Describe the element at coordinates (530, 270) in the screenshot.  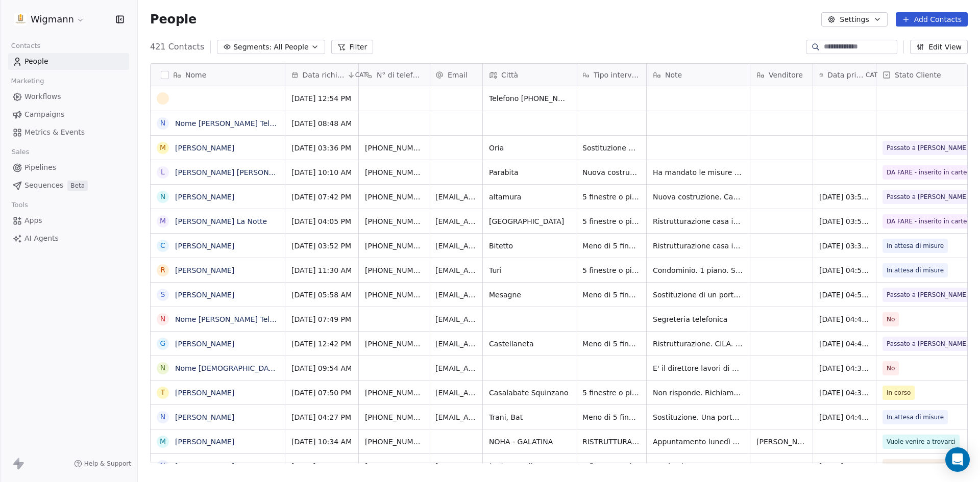
I see `span: Turi` at that location.